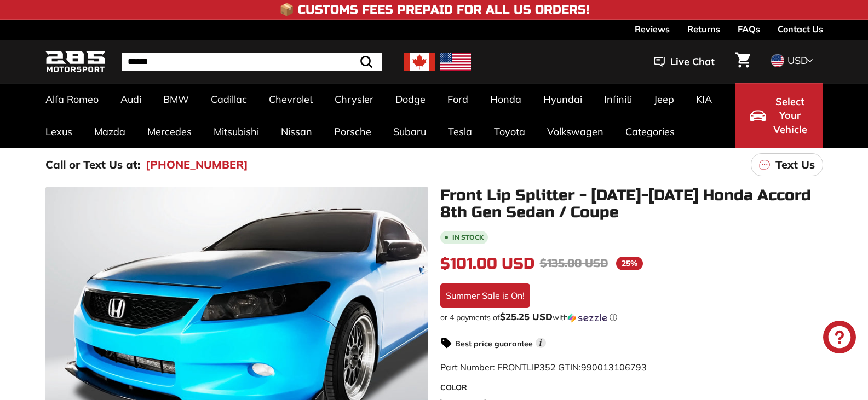 The width and height of the screenshot is (868, 400). I want to click on a: Tesla, so click(460, 131).